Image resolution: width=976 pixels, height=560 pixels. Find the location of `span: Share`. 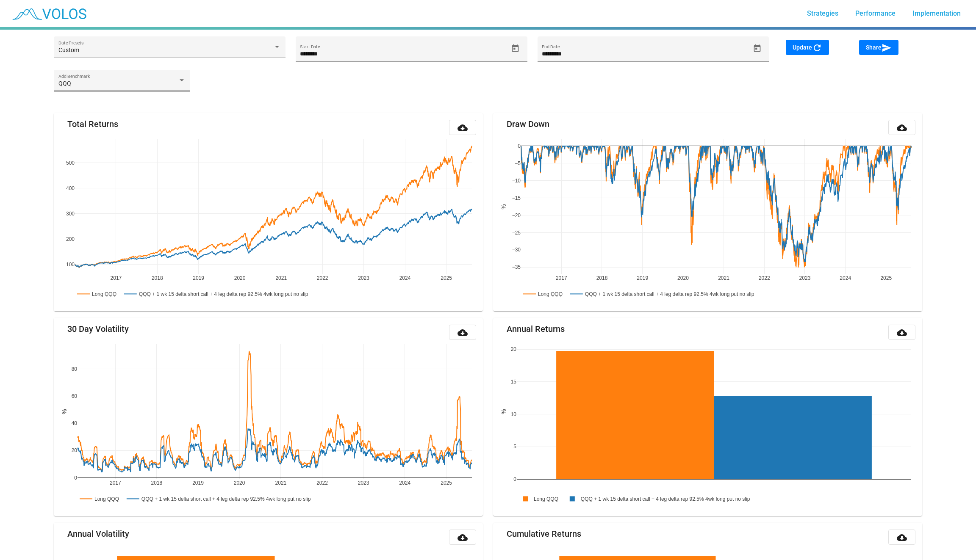

span: Share is located at coordinates (878, 48).